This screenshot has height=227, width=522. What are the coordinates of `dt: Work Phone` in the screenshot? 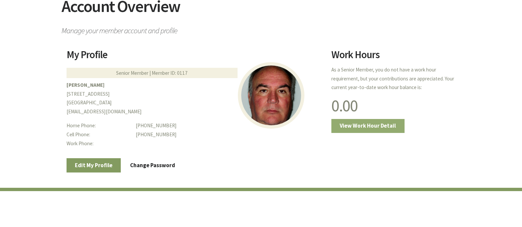 It's located at (99, 144).